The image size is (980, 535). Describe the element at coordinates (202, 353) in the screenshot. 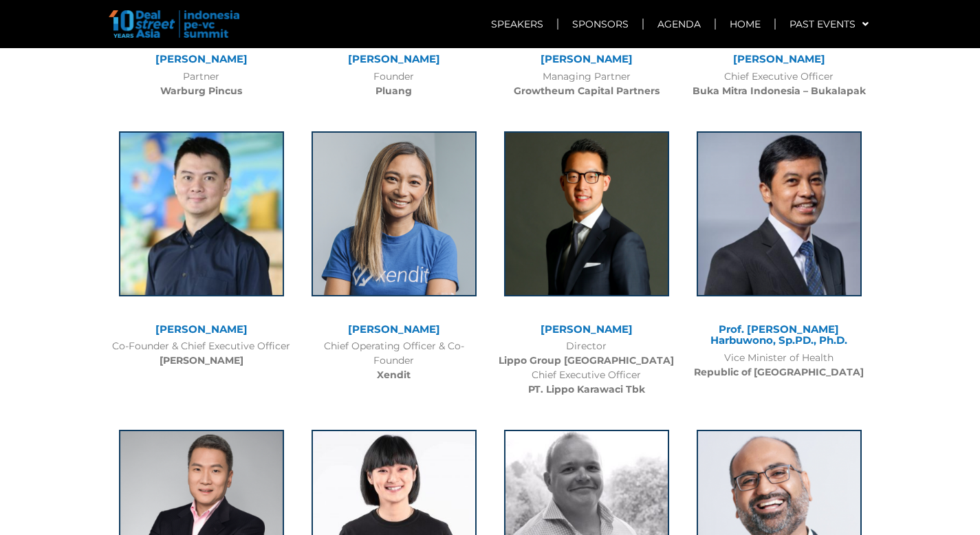

I see `div: Co-Founder & Chief Executive Officer` at that location.